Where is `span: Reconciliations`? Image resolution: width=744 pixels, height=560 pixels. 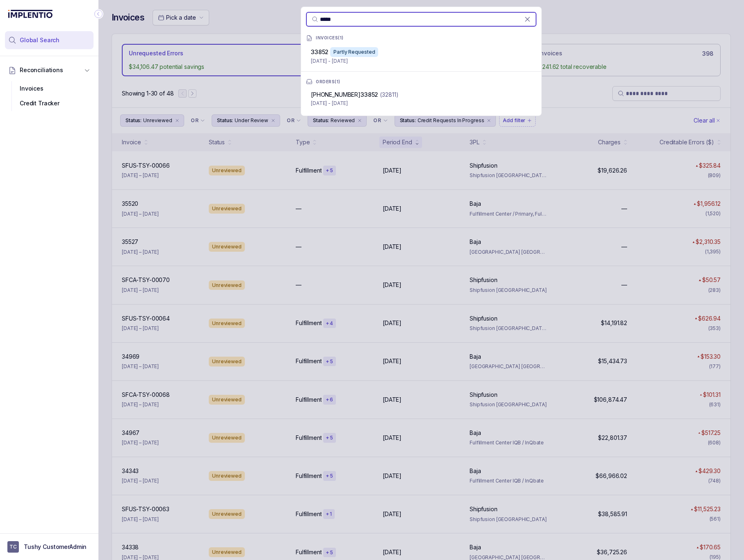 span: Reconciliations is located at coordinates (41, 70).